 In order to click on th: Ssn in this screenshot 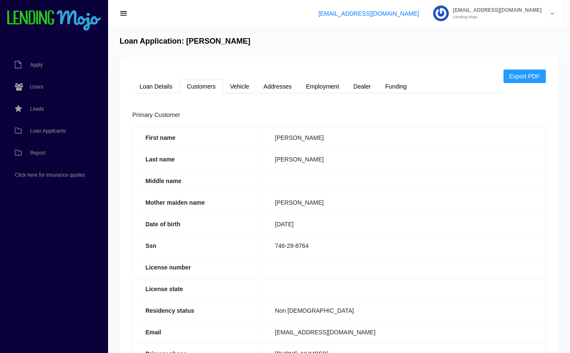, I will do `click(197, 245)`.